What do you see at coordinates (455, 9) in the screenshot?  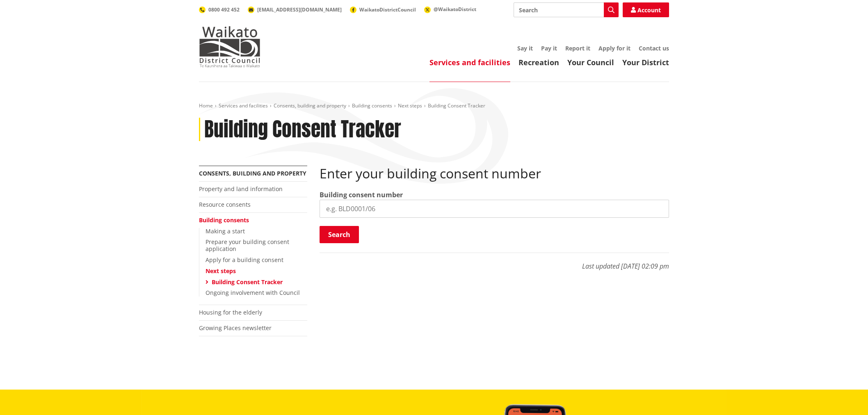 I see `span: @WaikatoDistrict` at bounding box center [455, 9].